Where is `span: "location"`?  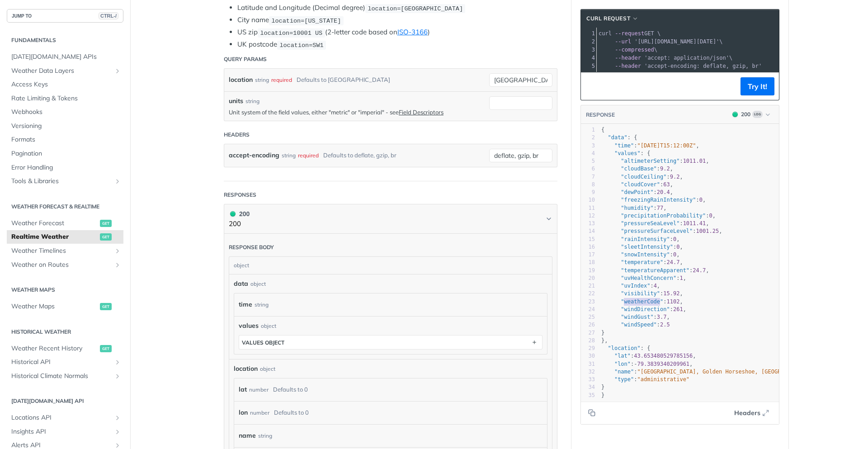 span: "location" is located at coordinates (624, 348).